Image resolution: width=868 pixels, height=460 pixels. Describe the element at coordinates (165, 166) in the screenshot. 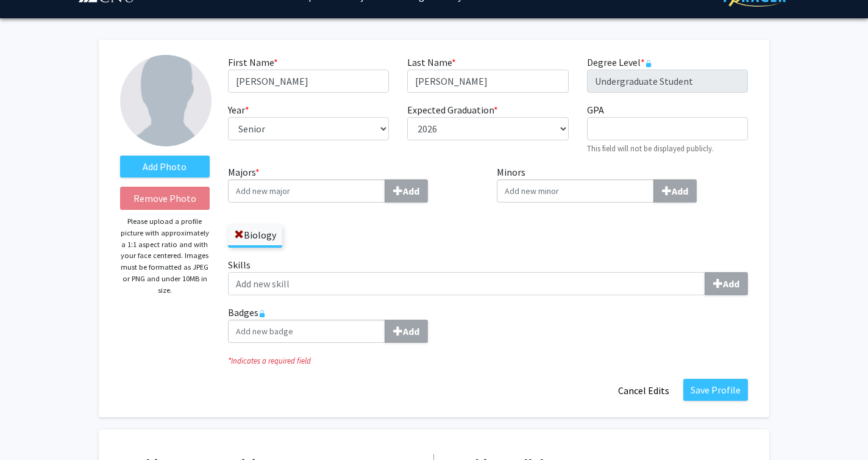

I see `label: AddProfile Picture` at that location.